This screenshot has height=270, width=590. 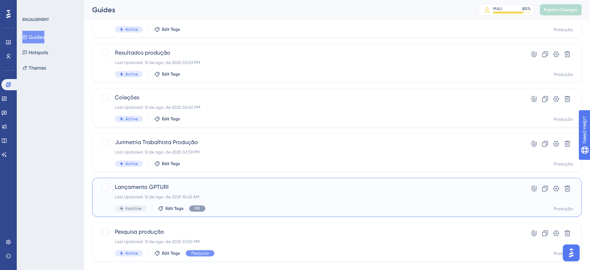 I want to click on span: Need Help?, so click(x=30, y=6).